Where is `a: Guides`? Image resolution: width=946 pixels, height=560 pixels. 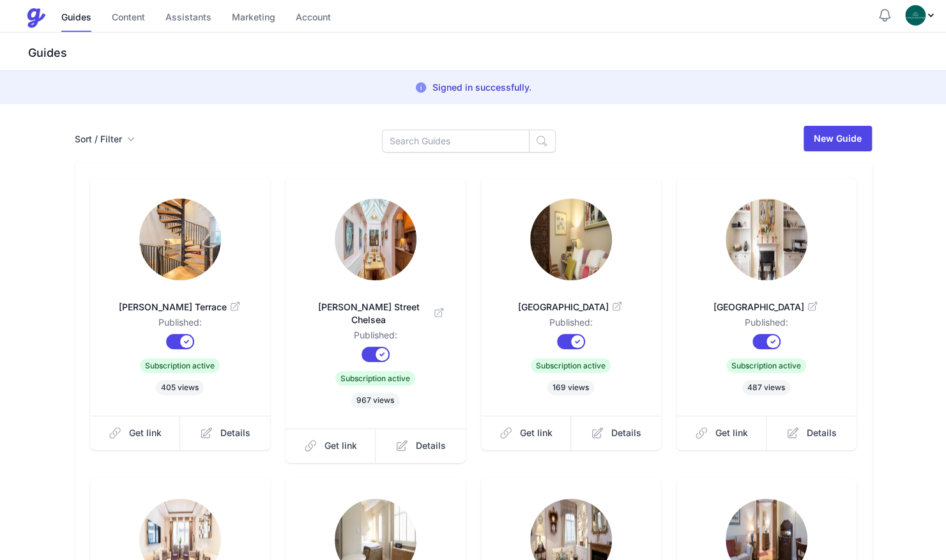
a: Guides is located at coordinates (76, 18).